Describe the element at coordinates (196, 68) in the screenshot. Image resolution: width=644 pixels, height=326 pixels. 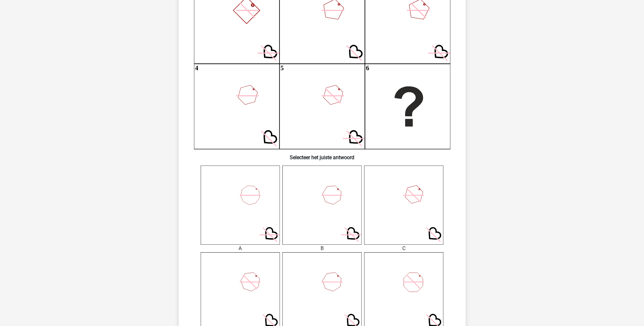
I see `text: 4` at that location.